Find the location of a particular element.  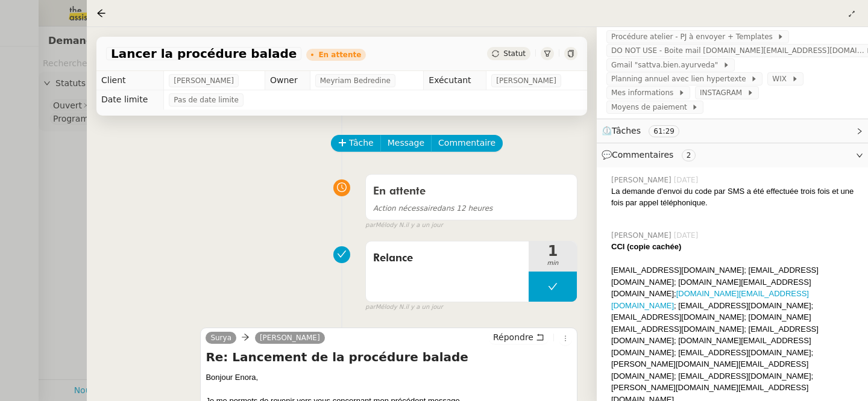

span: INSTAGRAM is located at coordinates (723, 93).